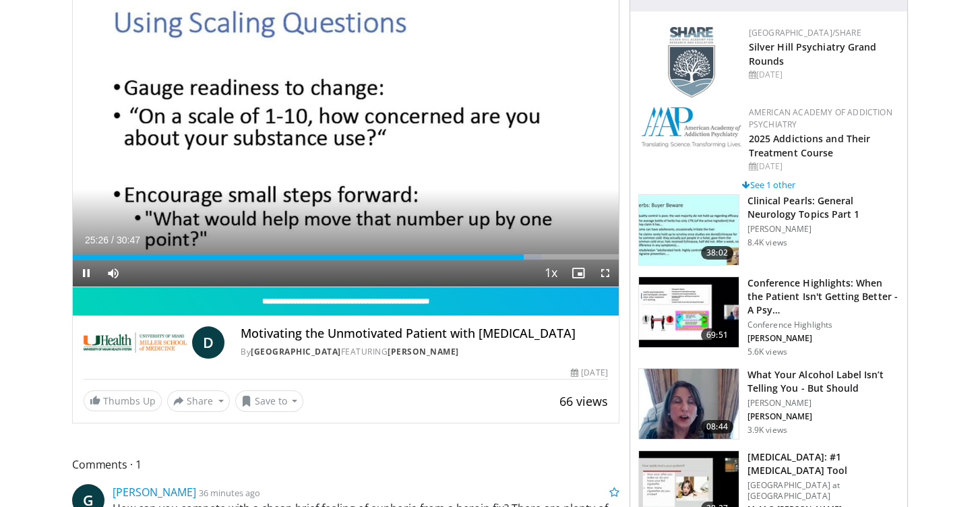  Describe the element at coordinates (823, 325) in the screenshot. I see `p: Conference Highlights` at that location.